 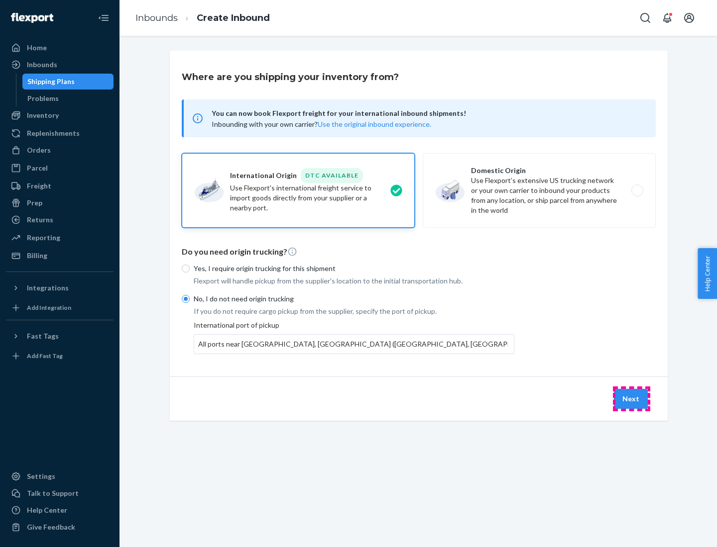 I want to click on div: Talk to Support, so click(x=53, y=494).